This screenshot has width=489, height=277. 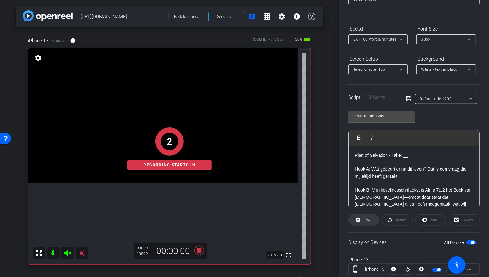 What do you see at coordinates (373, 97) in the screenshot?
I see `div: Script` at bounding box center [373, 97].